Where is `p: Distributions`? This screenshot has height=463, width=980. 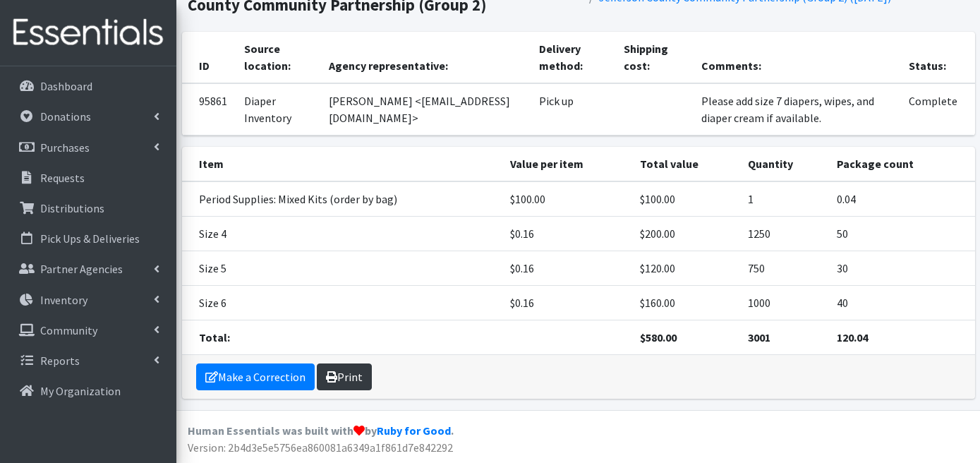
p: Distributions is located at coordinates (72, 208).